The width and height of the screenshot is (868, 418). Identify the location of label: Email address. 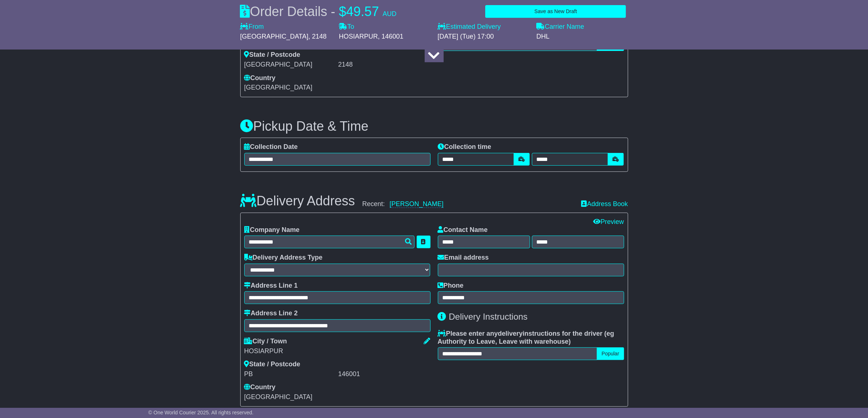
(463, 258).